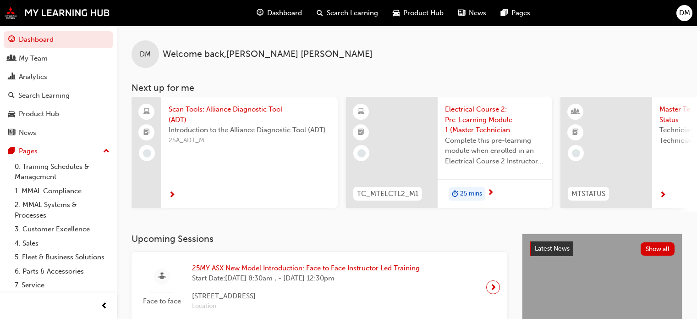 The height and width of the screenshot is (319, 697). Describe the element at coordinates (104, 306) in the screenshot. I see `span: prev-icon` at that location.